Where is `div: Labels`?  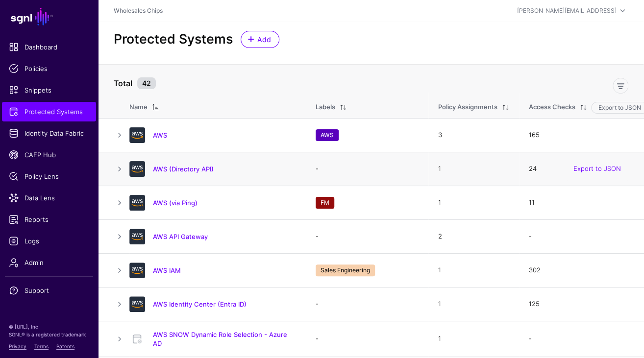
div: Labels is located at coordinates (325, 107).